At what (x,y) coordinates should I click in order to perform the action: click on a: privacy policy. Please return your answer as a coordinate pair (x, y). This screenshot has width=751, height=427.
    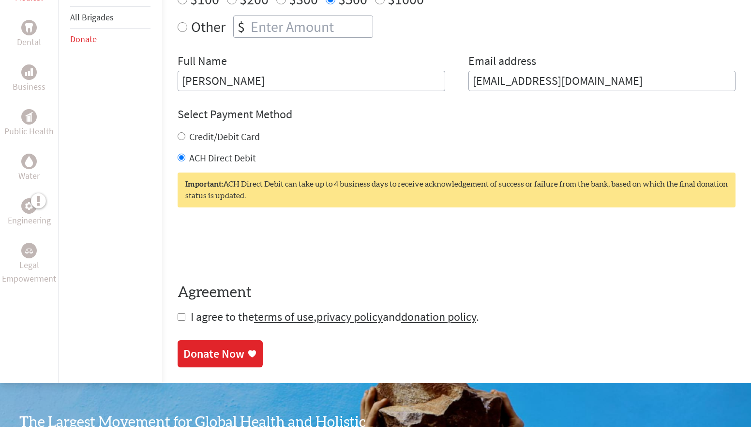
    Looking at the image, I should click on (350, 316).